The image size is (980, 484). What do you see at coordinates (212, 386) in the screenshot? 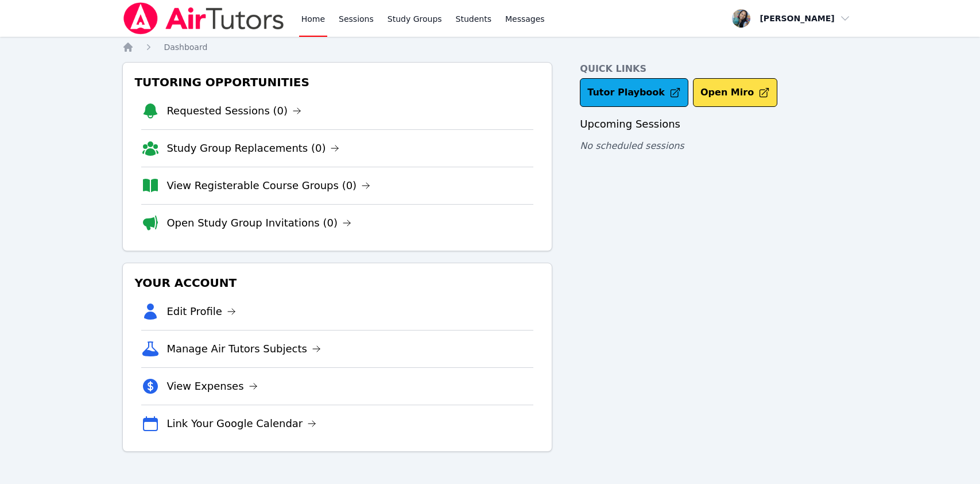
I see `a: View Expenses` at bounding box center [212, 386].